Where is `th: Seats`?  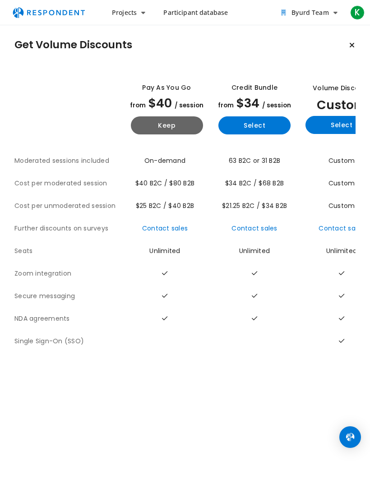
th: Seats is located at coordinates (69, 251).